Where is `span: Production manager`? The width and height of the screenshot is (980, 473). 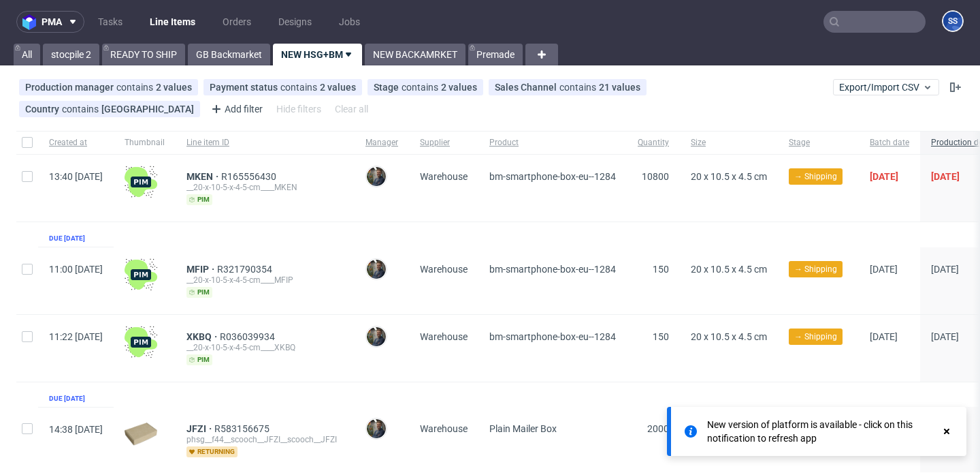
span: Production manager is located at coordinates (71, 87).